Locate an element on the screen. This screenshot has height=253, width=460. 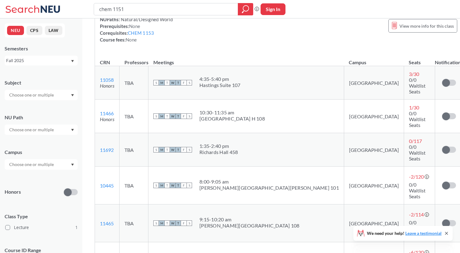
div: Hastings Suite 107 is located at coordinates (220, 85).